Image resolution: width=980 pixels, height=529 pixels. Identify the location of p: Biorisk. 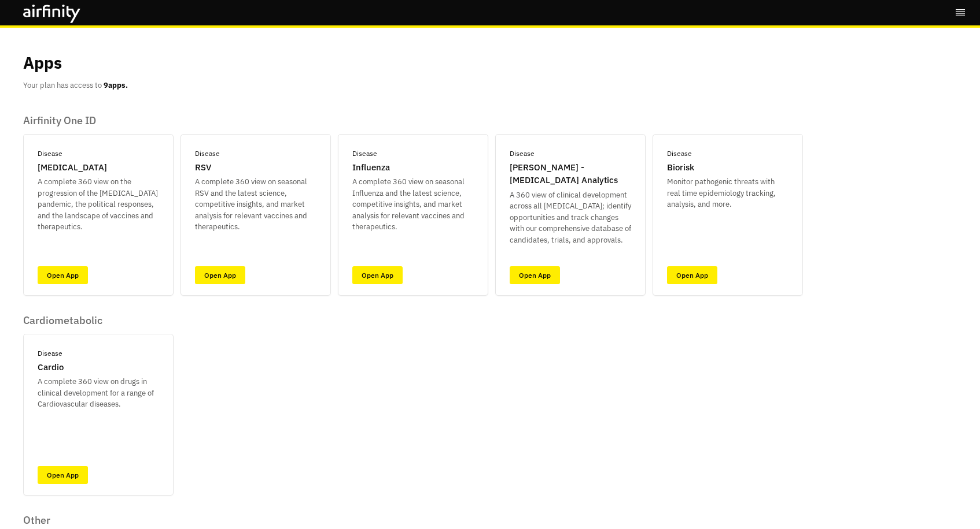
(680, 167).